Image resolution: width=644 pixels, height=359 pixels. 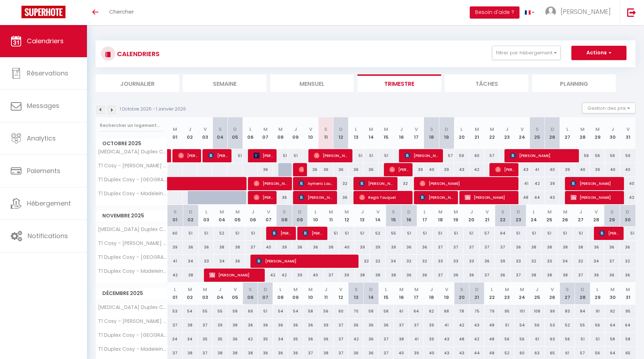 What do you see at coordinates (494, 13) in the screenshot?
I see `button: Besoin d'aide ?` at bounding box center [494, 13].